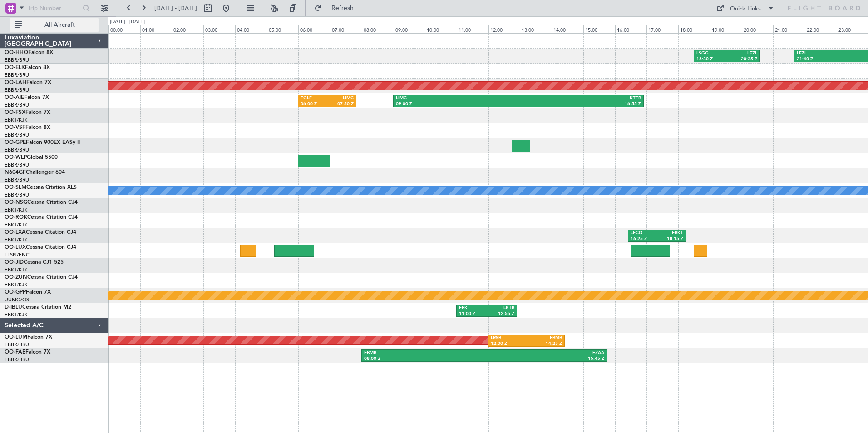 The width and height of the screenshot is (868, 433). What do you see at coordinates (15, 248) in the screenshot?
I see `span: OO-LUX` at bounding box center [15, 248].